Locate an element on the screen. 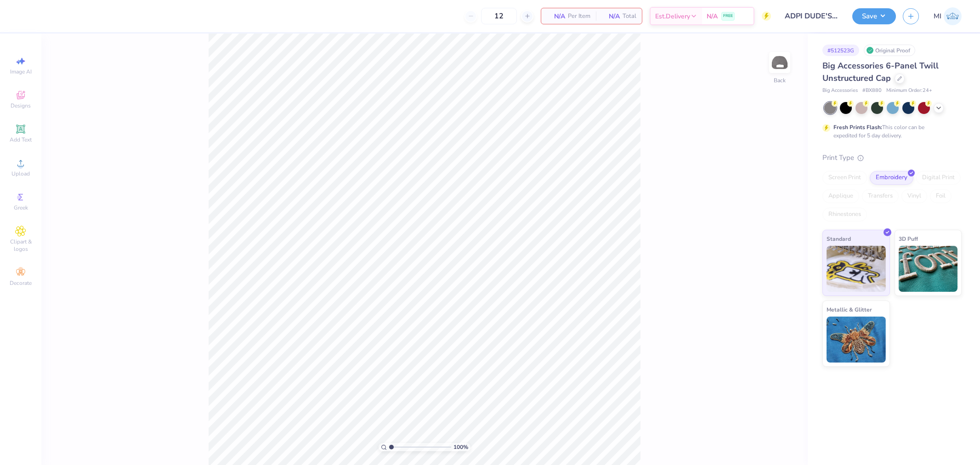 Image resolution: width=980 pixels, height=465 pixels. div: Back is located at coordinates (780, 81).